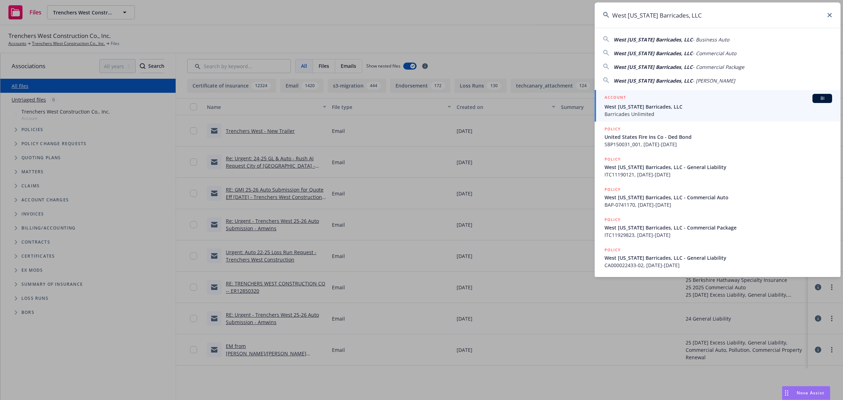 The width and height of the screenshot is (843, 400). What do you see at coordinates (615, 98) in the screenshot?
I see `h5: ACCOUNT` at bounding box center [615, 98].